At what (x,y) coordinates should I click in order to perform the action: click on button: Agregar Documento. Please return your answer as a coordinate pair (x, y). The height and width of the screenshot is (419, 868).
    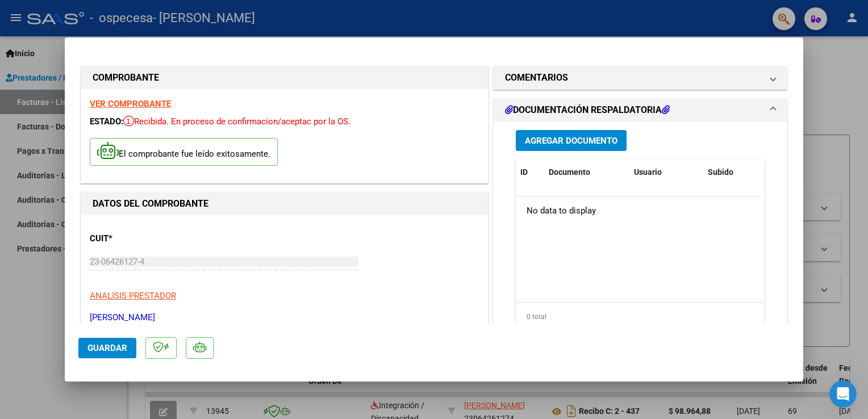
    Looking at the image, I should click on (571, 140).